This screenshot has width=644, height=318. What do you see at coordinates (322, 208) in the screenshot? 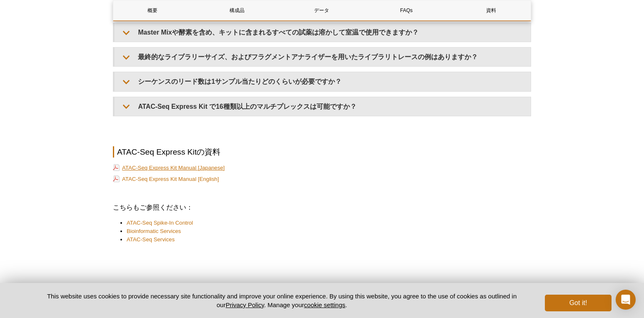
I see `h3: こちらもご参照ください：` at bounding box center [322, 208].